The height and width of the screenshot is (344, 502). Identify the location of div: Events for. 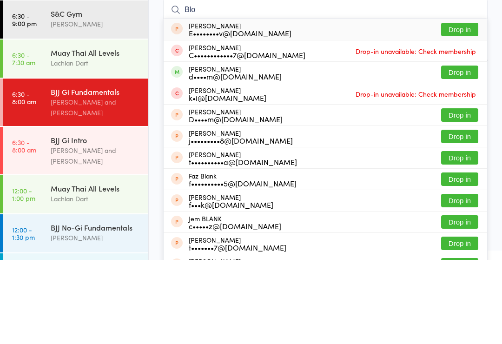
(35, 59).